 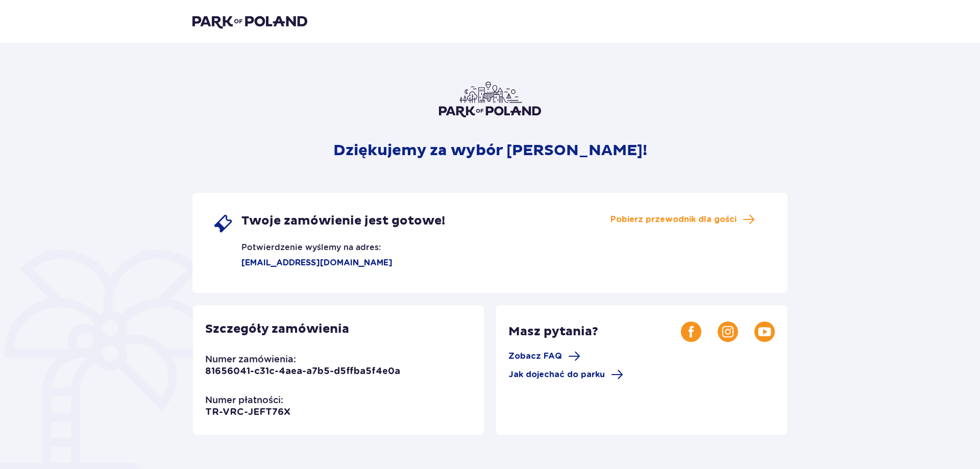 I want to click on p: Numer zamówienia:, so click(x=251, y=359).